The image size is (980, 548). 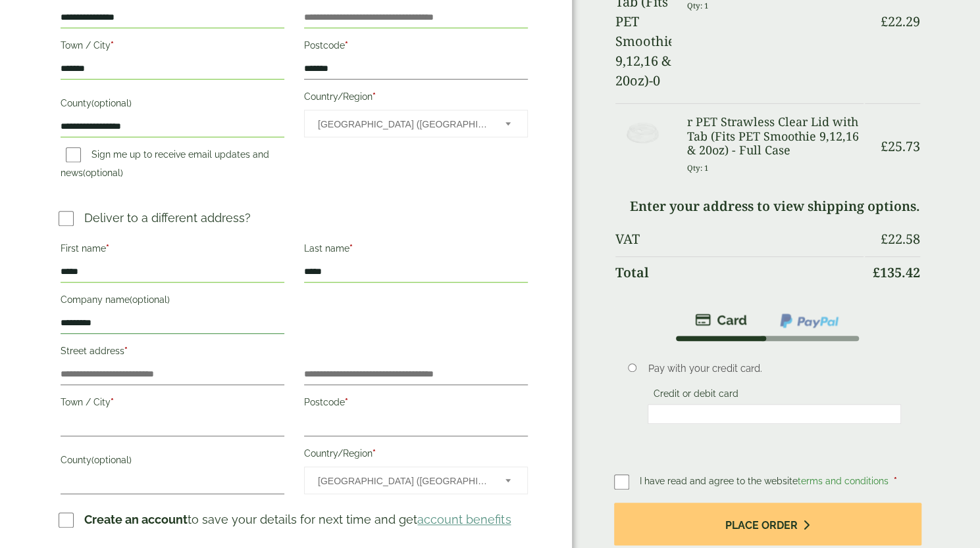 I want to click on bdi: 22.29, so click(x=900, y=21).